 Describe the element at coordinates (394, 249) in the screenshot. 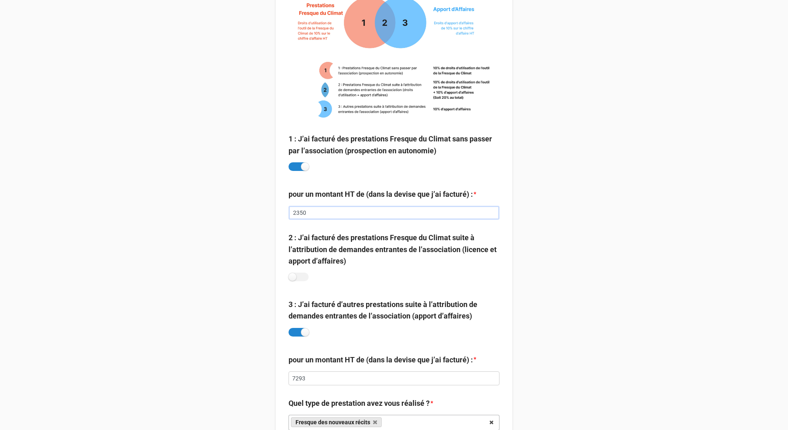

I see `label: 2 : J’ai facturé des prestations Fresque du Climat suite à l’attribution de demandes entrantes de...` at that location.